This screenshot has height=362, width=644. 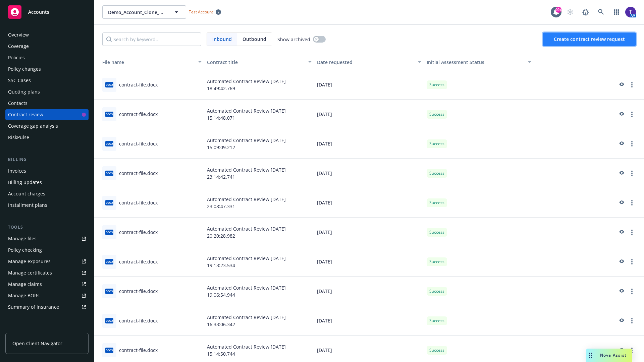 I want to click on a: Overview, so click(x=47, y=35).